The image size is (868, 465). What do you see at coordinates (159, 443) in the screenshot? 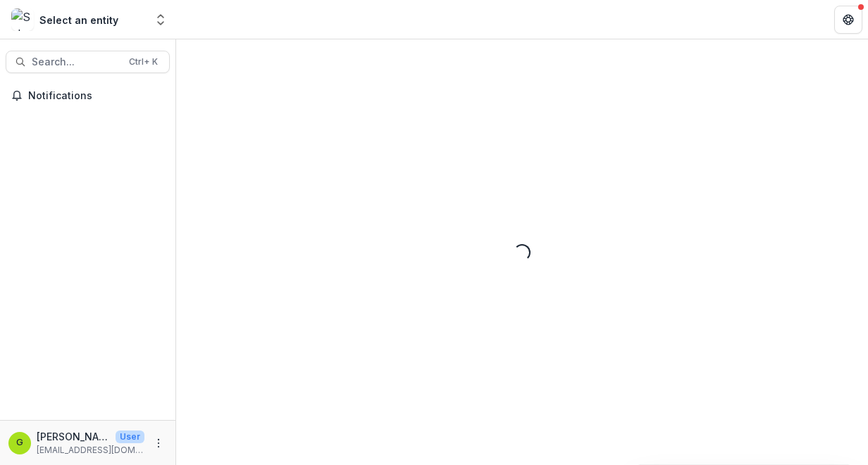
I see `button: More` at bounding box center [159, 443].